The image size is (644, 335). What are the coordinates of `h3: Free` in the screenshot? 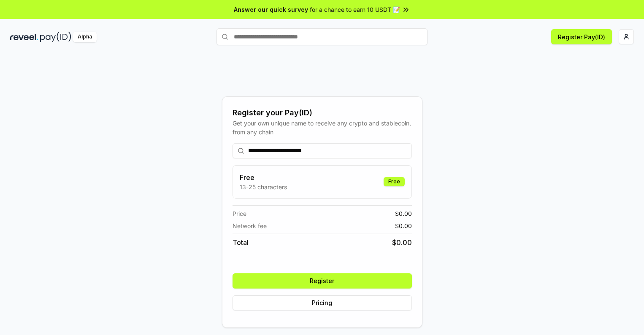 It's located at (263, 177).